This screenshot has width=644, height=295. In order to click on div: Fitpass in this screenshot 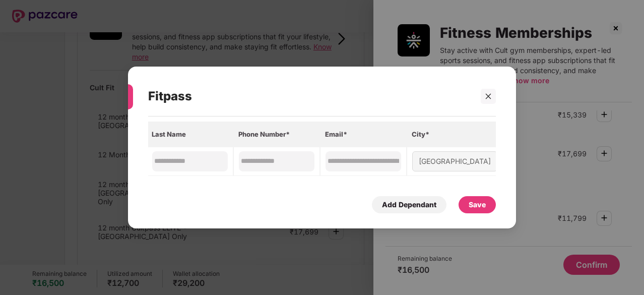, I will do `click(307, 96)`.